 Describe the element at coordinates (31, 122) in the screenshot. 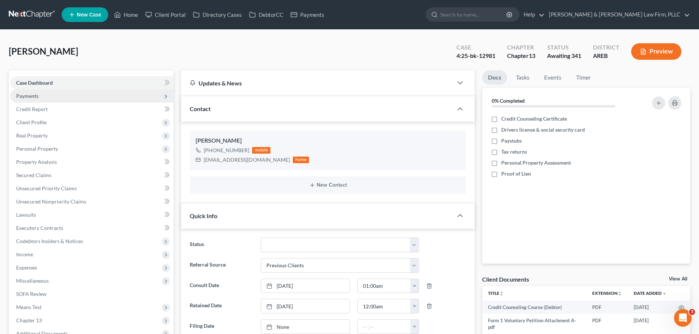

I see `span: Client Profile` at that location.